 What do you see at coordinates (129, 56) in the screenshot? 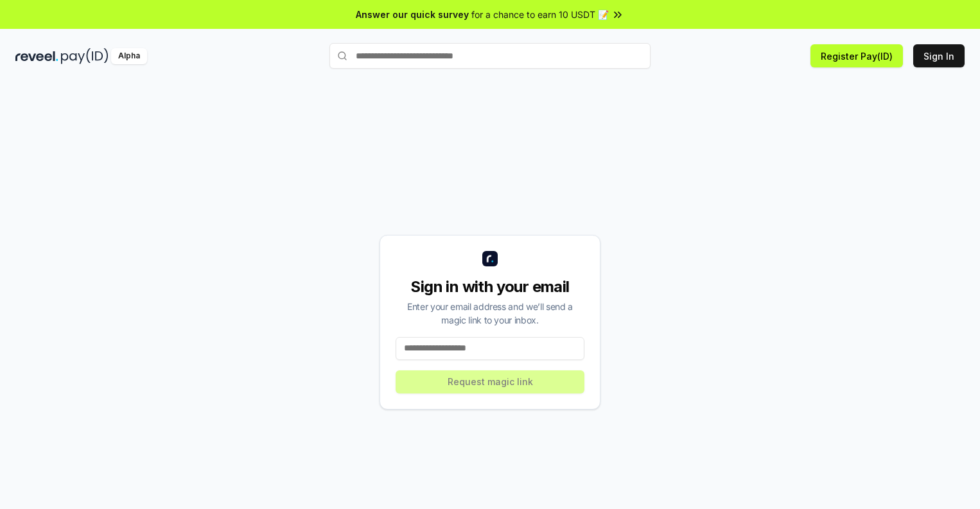
I see `div: Alpha` at bounding box center [129, 56].